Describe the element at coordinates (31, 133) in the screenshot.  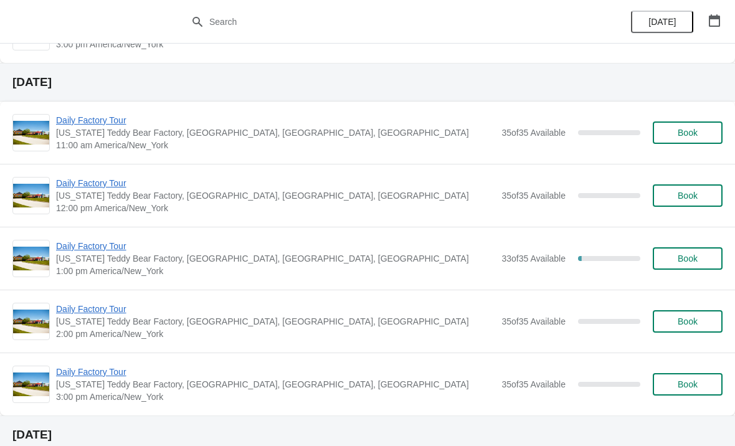
I see `img: Daily Factory Tour | Vermont Teddy Bear Factory, Shelburne Road, Shelburne, VT, USA | 11:00 am Am...` at that location.